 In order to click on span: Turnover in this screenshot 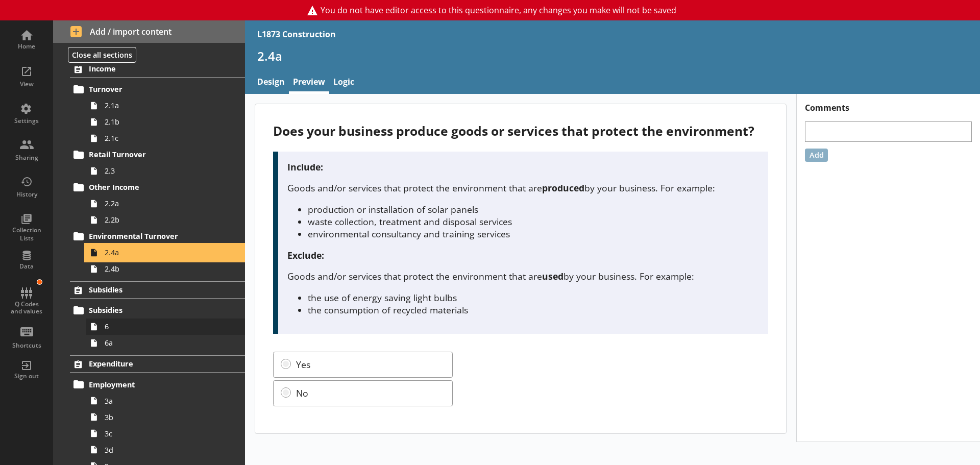, I will do `click(152, 88)`.